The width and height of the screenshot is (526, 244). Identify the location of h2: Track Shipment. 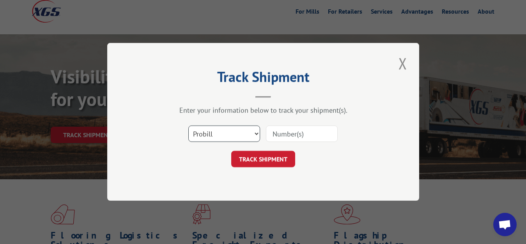
(263, 79).